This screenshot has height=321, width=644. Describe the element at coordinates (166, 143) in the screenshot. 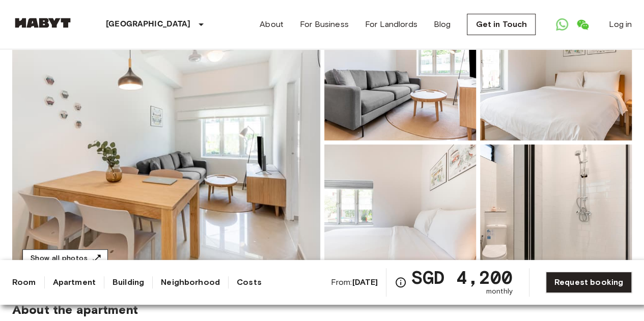

I see `img: Marketing picture of unit SG-01-054-005-01` at that location.